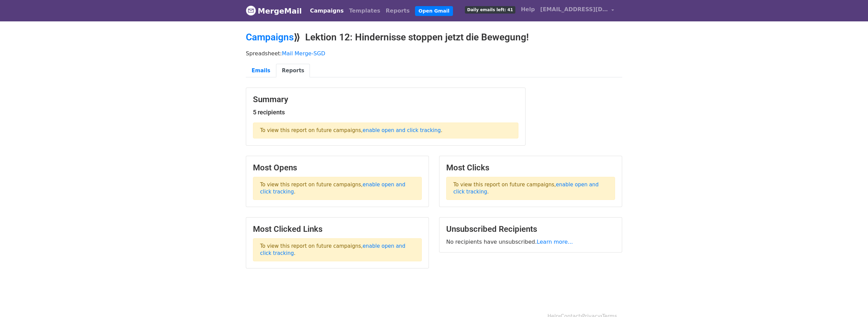 The image size is (868, 317). What do you see at coordinates (490, 10) in the screenshot?
I see `span: Daily emails left: 41` at bounding box center [490, 10].